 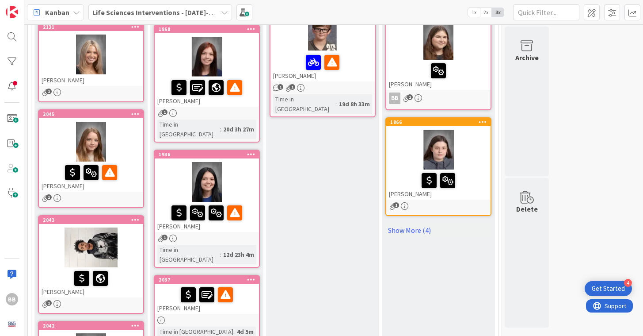 What do you see at coordinates (239, 254) in the screenshot?
I see `div: 12d 23h 4m` at bounding box center [239, 254].